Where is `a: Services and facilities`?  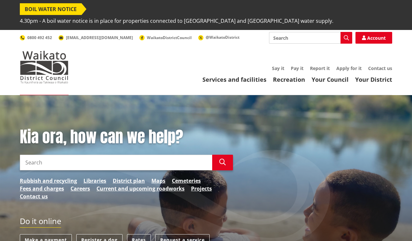 a: Services and facilities is located at coordinates (234, 79).